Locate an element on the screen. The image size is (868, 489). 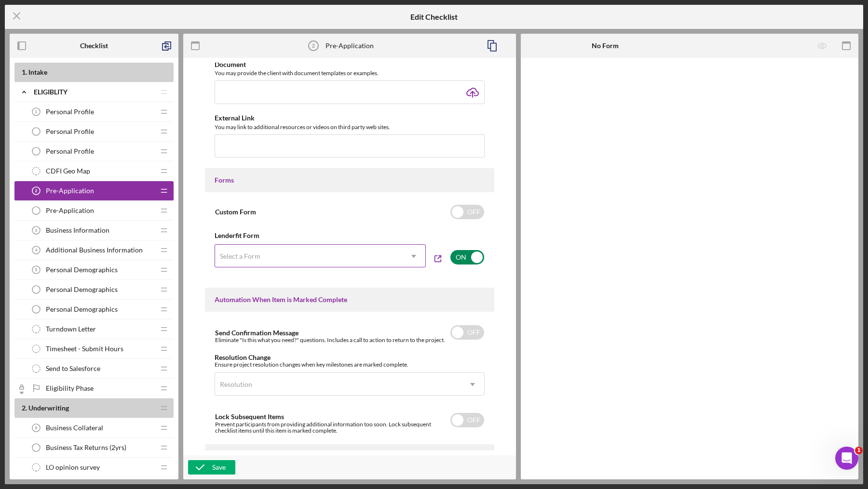
span: 1 is located at coordinates (858, 451).